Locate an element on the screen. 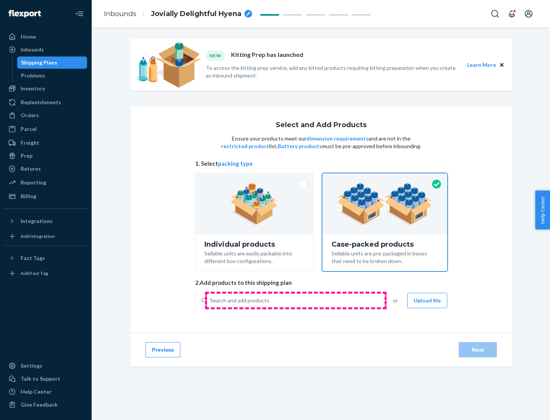 Image resolution: width=550 pixels, height=420 pixels. a: Returns is located at coordinates (46, 169).